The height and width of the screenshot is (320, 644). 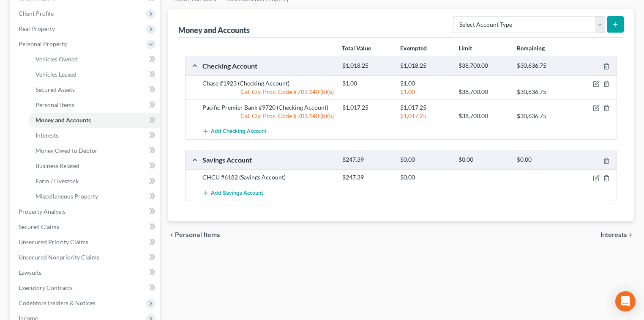 What do you see at coordinates (86, 242) in the screenshot?
I see `a: Unsecured Priority Claims` at bounding box center [86, 242].